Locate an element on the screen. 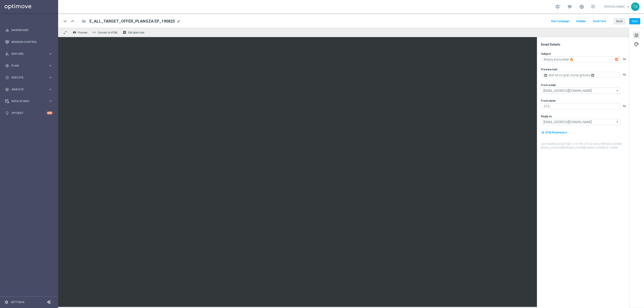 This screenshot has height=308, width=644. a: Mission Control is located at coordinates (32, 42).